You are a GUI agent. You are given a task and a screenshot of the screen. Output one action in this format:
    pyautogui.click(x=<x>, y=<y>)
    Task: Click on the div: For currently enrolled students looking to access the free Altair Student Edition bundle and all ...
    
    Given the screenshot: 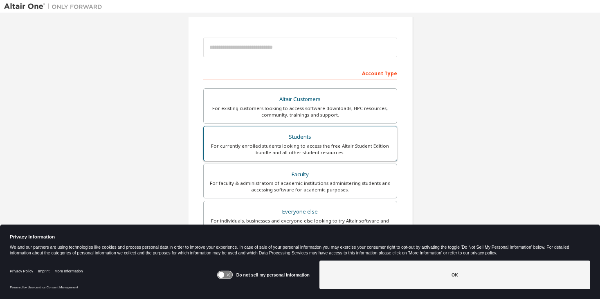 What is the action you would take?
    pyautogui.click(x=300, y=149)
    